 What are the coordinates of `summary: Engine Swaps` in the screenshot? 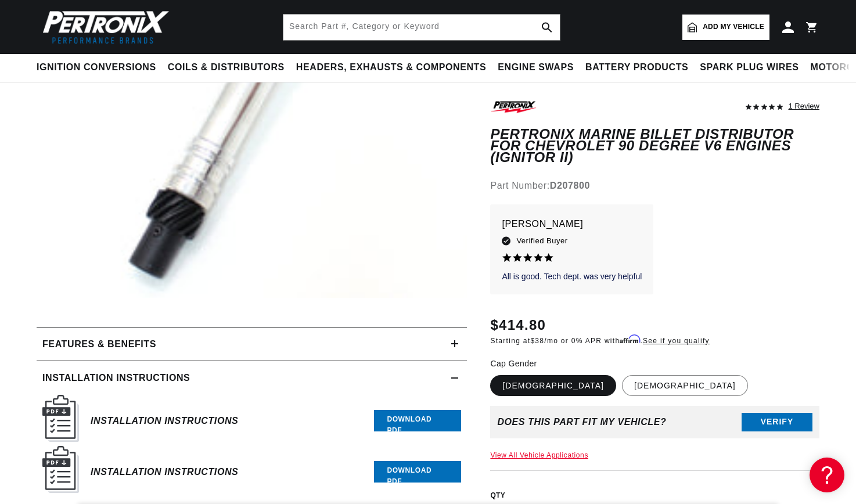 It's located at (536, 68).